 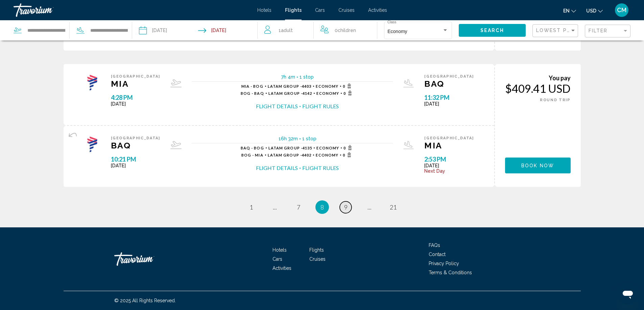 What do you see at coordinates (449, 97) in the screenshot?
I see `span: 11:32 PM` at bounding box center [449, 97].